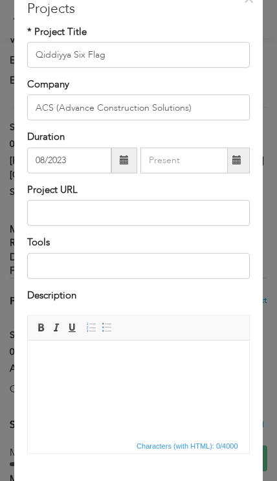  What do you see at coordinates (188, 446) in the screenshot?
I see `div: Statistics` at bounding box center [188, 446].